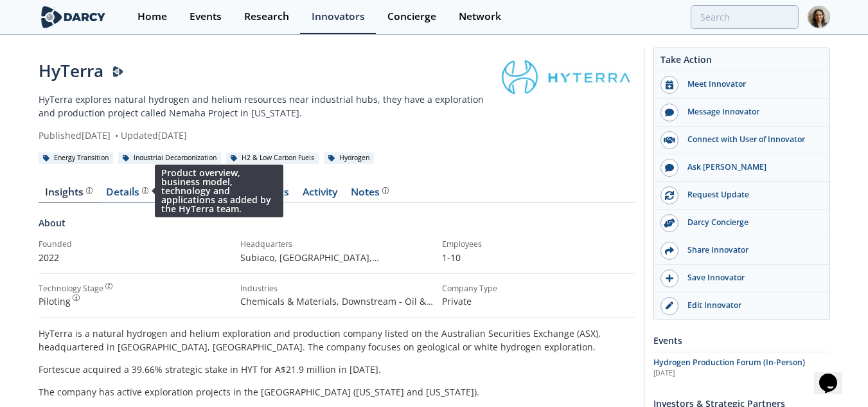 The width and height of the screenshot is (868, 407). I want to click on div: Innovators, so click(338, 16).